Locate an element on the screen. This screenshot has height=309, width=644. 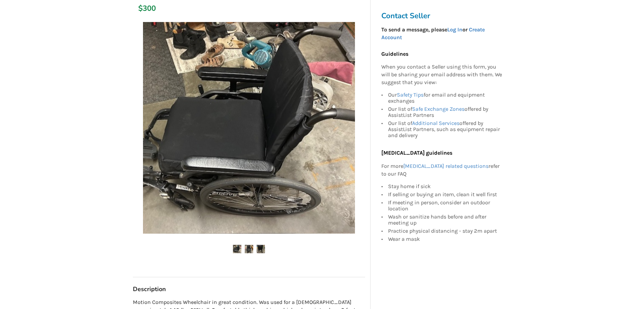
div: If meeting in person, consider an outdoor location is located at coordinates (445, 206).